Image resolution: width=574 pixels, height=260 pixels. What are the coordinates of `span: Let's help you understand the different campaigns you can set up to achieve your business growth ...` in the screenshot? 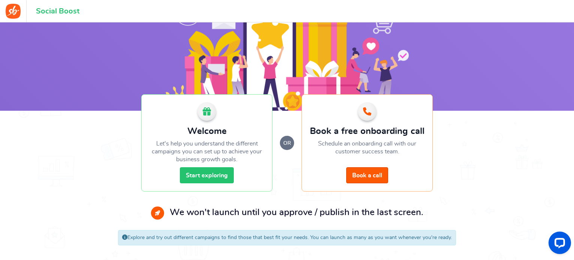 It's located at (207, 152).